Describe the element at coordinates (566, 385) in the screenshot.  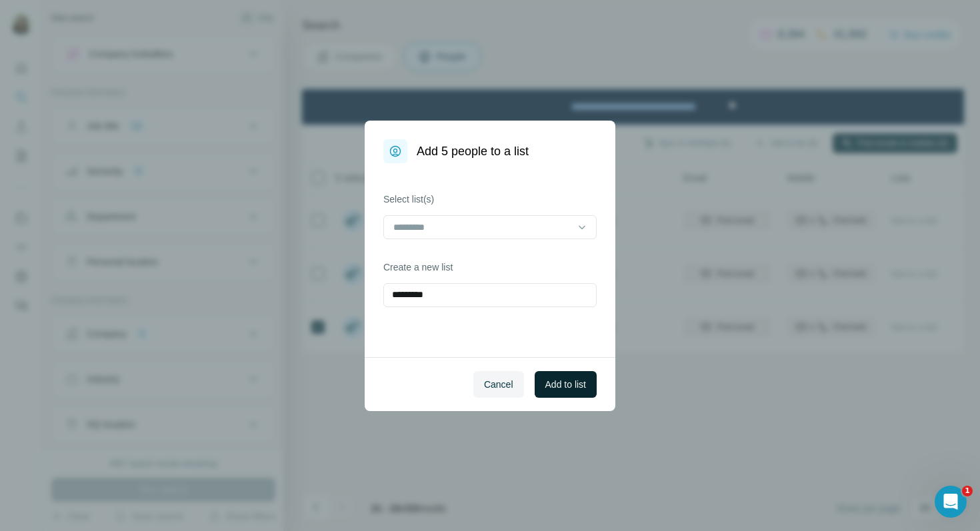
I see `button: Add to list` at that location.